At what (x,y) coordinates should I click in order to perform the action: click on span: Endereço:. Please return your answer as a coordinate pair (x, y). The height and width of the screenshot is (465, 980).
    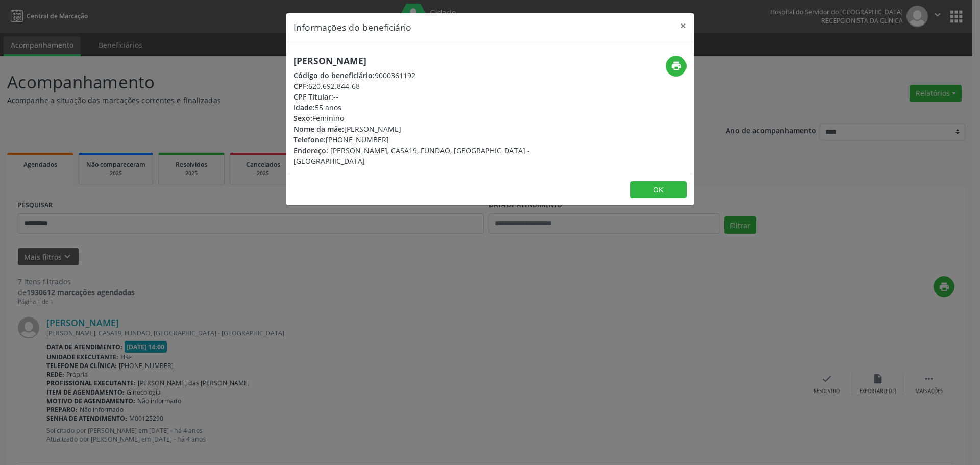
    Looking at the image, I should click on (311, 151).